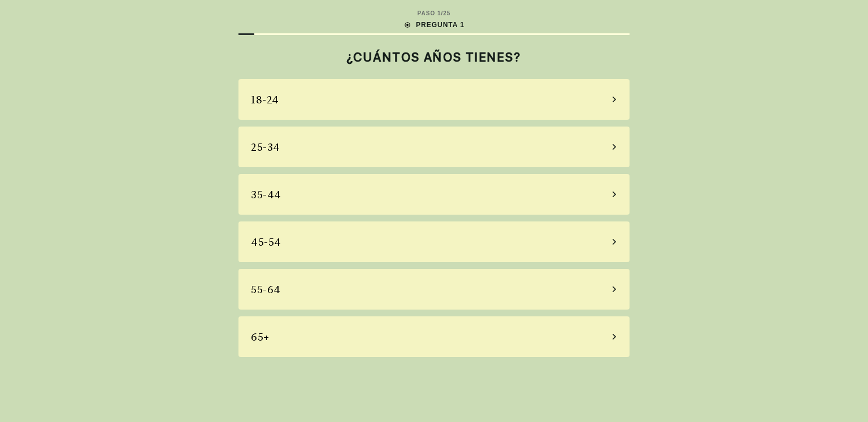  Describe the element at coordinates (265, 99) in the screenshot. I see `div: 18-24` at that location.